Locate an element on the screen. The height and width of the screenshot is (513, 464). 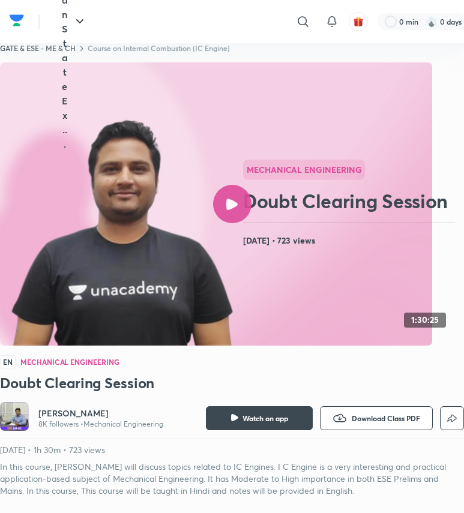
img: Company Logo is located at coordinates (17, 20).